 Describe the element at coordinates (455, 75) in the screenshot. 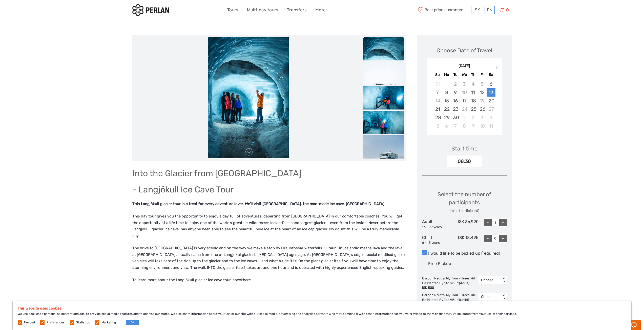

I see `div: Tu` at that location.